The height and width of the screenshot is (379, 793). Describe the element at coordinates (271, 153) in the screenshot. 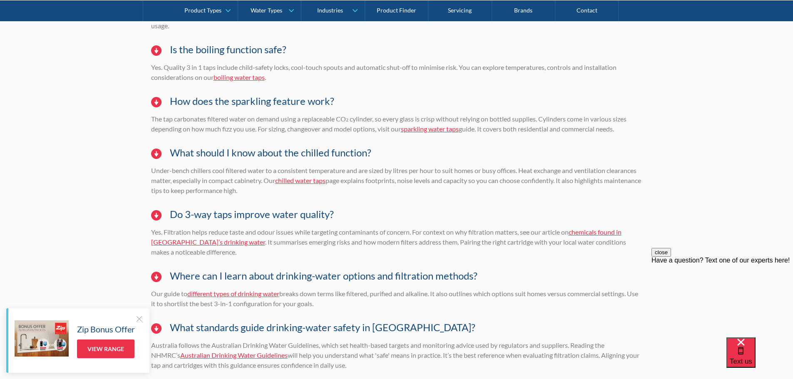

I see `h3: What should I know about the chilled function?` at that location.